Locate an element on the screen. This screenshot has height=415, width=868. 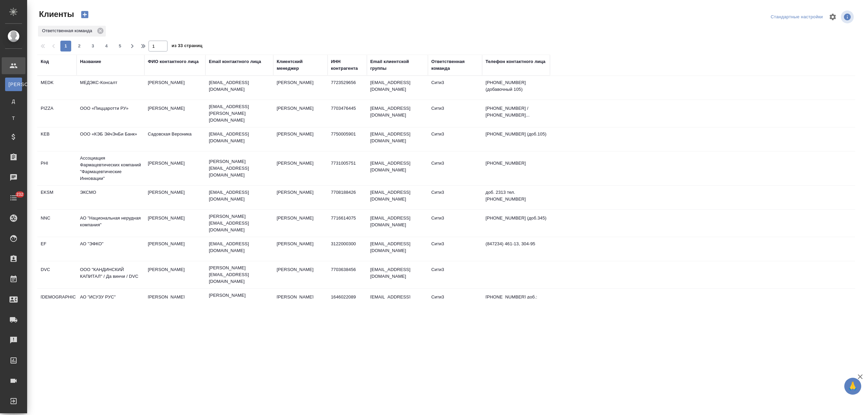
td: DVC is located at coordinates (57, 275).